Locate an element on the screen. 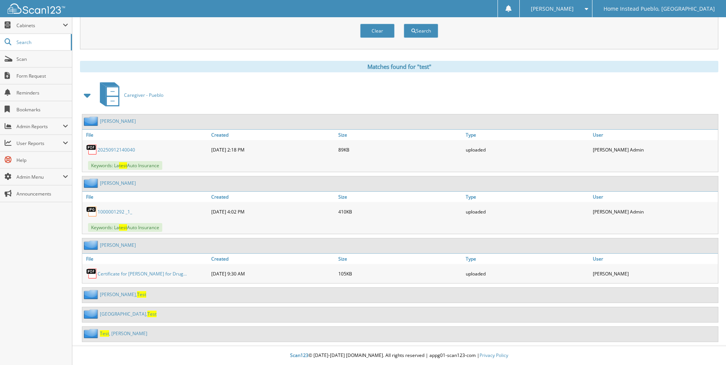 The width and height of the screenshot is (726, 365). span: Admin Menu is located at coordinates (39, 177).